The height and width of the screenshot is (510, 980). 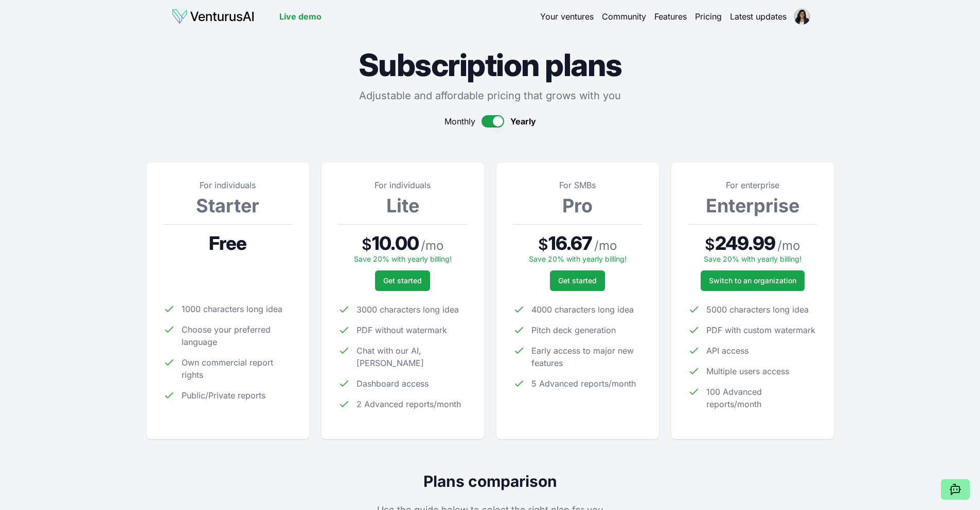 What do you see at coordinates (708, 17) in the screenshot?
I see `a: Pricing` at bounding box center [708, 17].